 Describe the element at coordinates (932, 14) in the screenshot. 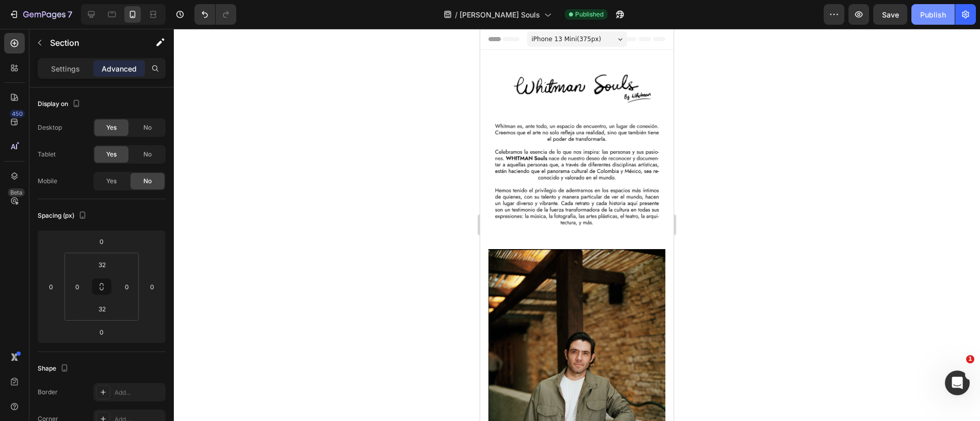

I see `div: Publish` at that location.